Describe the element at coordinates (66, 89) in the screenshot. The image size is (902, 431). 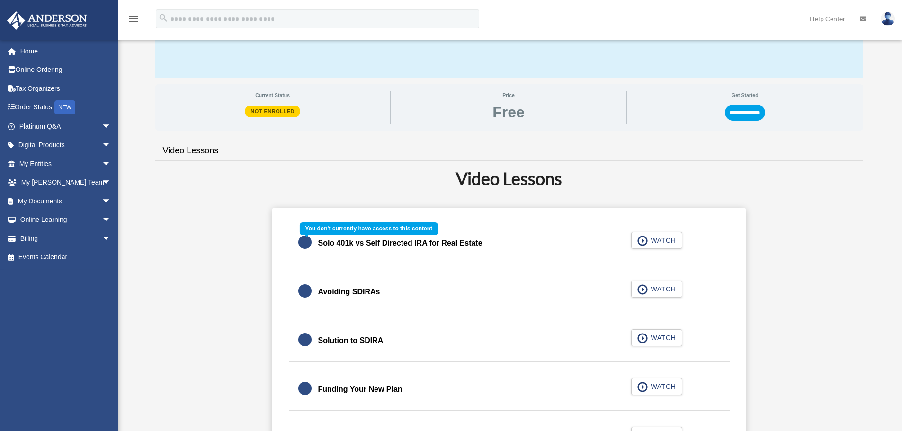
I see `a: Tax Organizers` at that location.